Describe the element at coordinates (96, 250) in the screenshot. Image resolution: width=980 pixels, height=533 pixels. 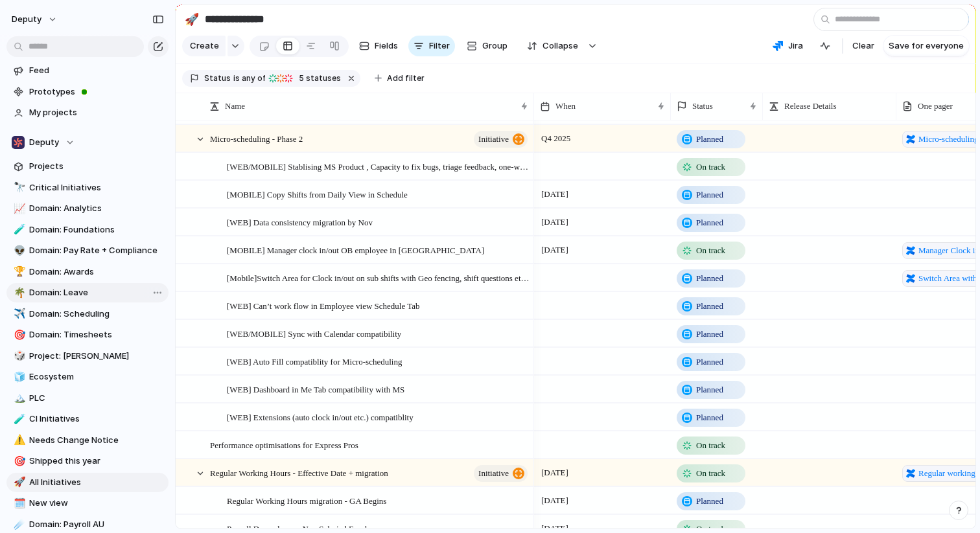
I see `span: Domain: Pay Rate + Compliance` at that location.